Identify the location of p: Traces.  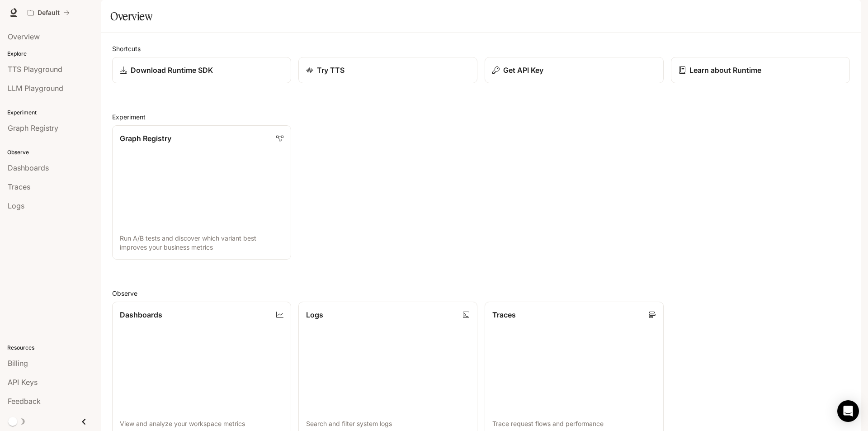
(504, 314).